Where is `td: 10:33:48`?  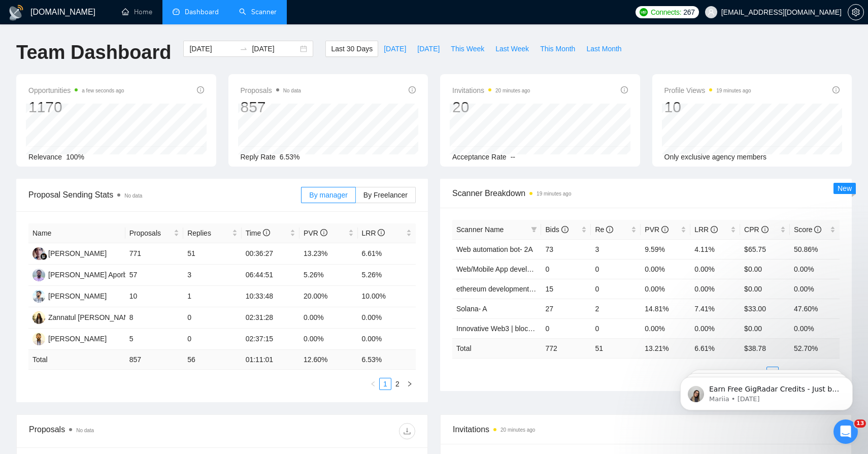
td: 10:33:48 is located at coordinates (271, 296).